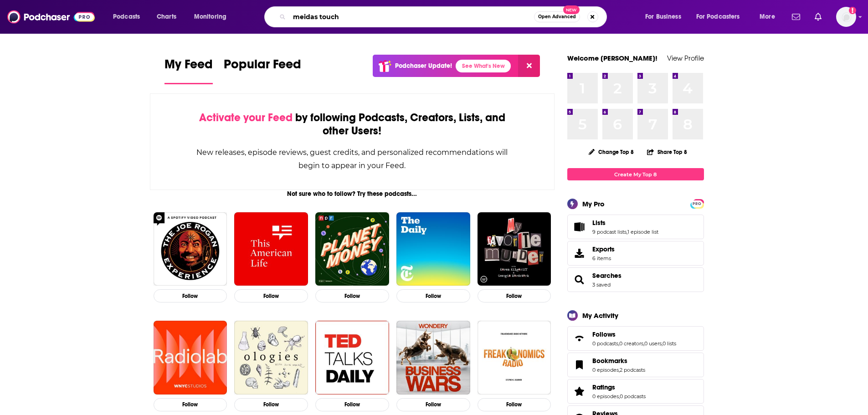 This screenshot has height=415, width=868. What do you see at coordinates (352, 249) in the screenshot?
I see `img: Planet Money` at bounding box center [352, 249].